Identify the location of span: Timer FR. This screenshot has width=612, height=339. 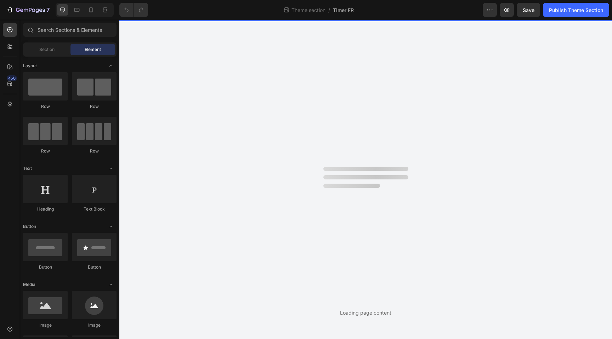
(343, 10).